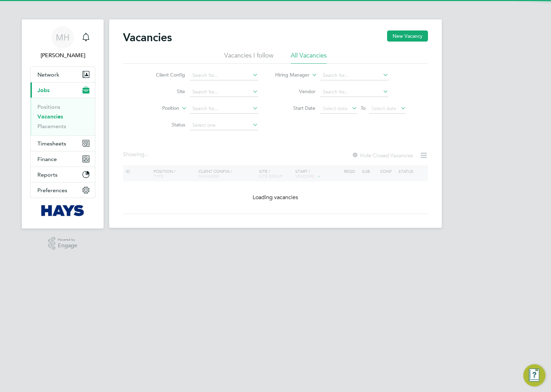 The image size is (551, 392). What do you see at coordinates (68, 246) in the screenshot?
I see `span: Engage` at bounding box center [68, 246].